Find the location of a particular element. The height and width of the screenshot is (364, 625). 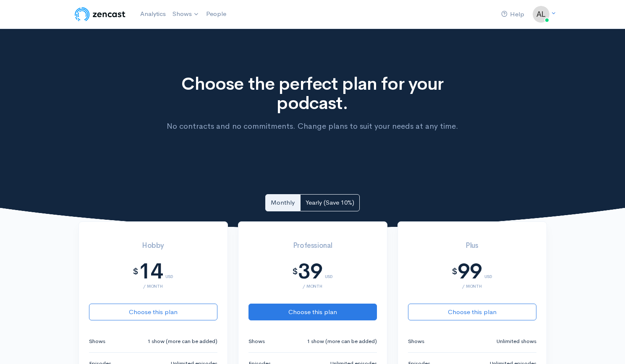

a: Yearly (Save 10%) is located at coordinates (330, 203).